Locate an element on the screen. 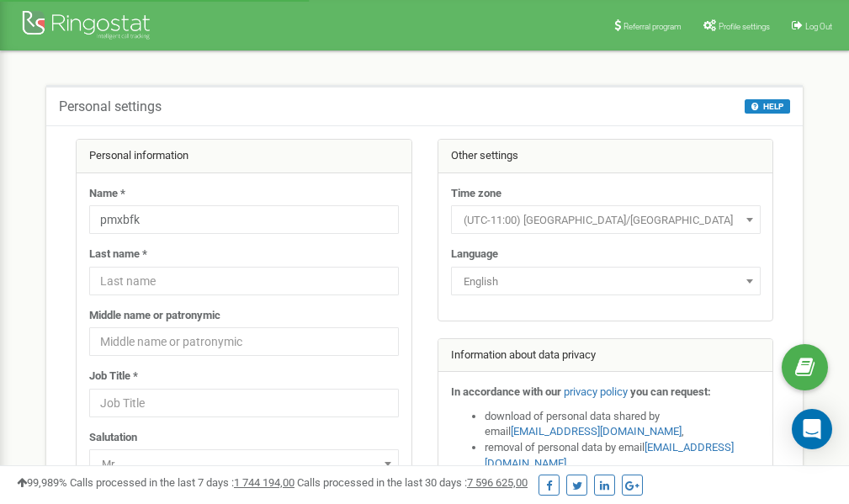  span: Log Out is located at coordinates (819, 26).